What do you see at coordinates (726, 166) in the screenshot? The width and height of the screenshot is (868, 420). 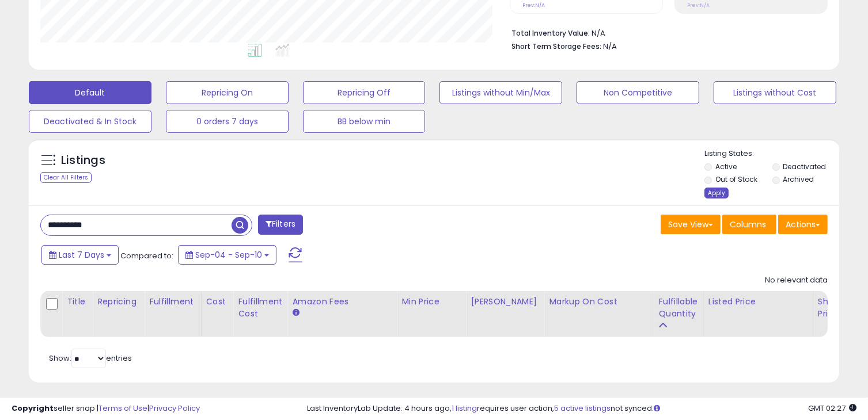 I see `label: Active` at bounding box center [726, 166].